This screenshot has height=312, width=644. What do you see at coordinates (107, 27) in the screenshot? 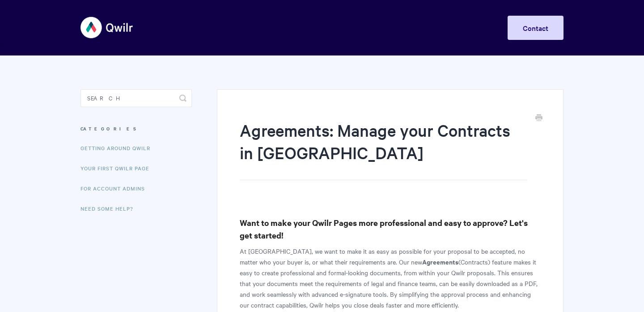
I see `img: Qwilr Help Center` at bounding box center [107, 27].